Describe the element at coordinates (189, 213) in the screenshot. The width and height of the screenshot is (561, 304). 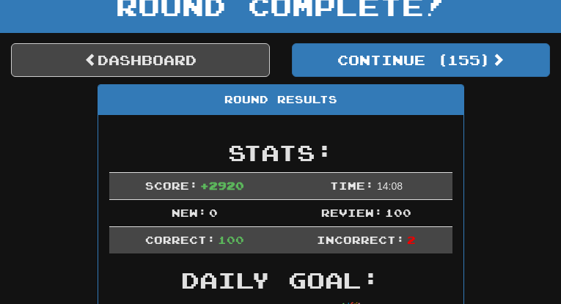
I see `span: New:` at that location.